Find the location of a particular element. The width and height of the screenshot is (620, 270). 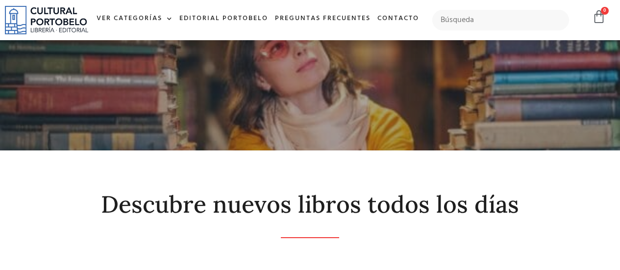

span: 0 is located at coordinates (604, 11).